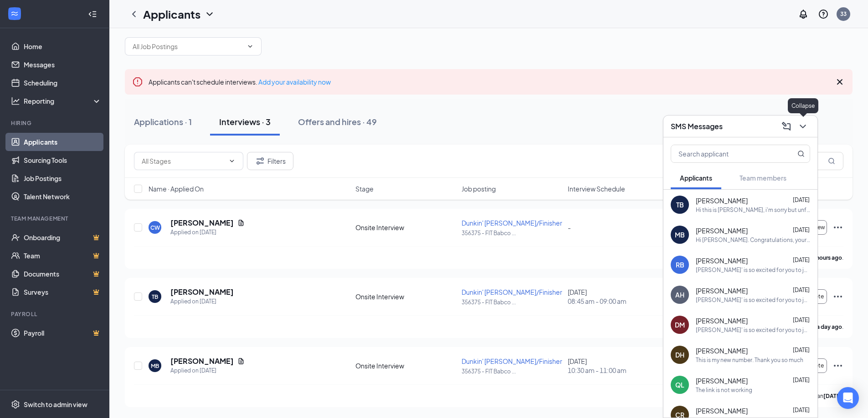  What do you see at coordinates (696, 178) in the screenshot?
I see `span: Applicants` at bounding box center [696, 178].